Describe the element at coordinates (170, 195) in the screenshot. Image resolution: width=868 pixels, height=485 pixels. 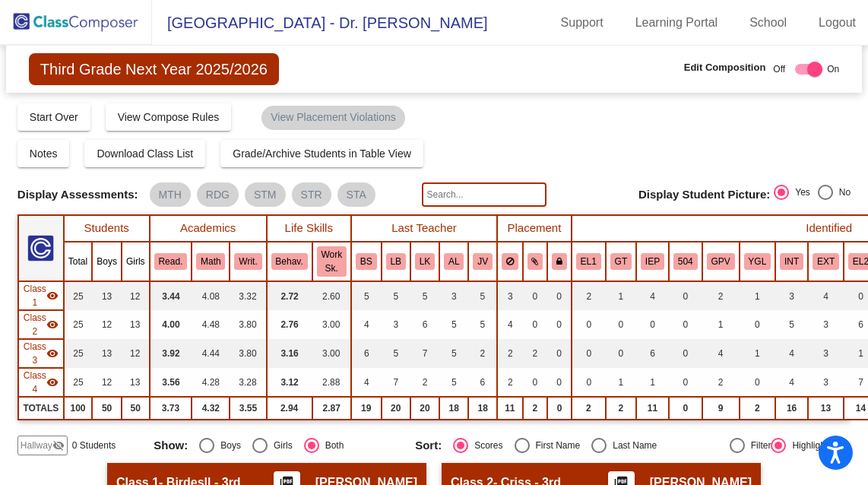
I see `mat-chip: MTH` at that location.